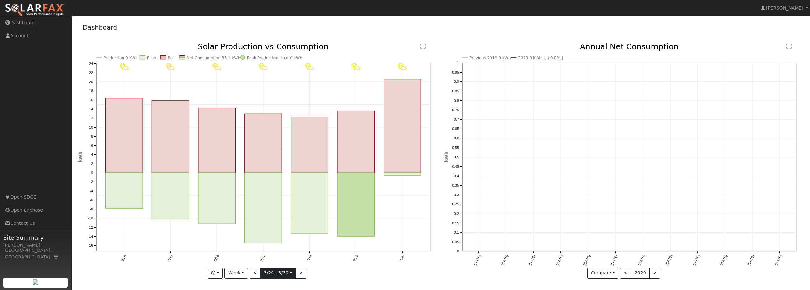 The height and width of the screenshot is (290, 810). I want to click on text: -14, so click(90, 236).